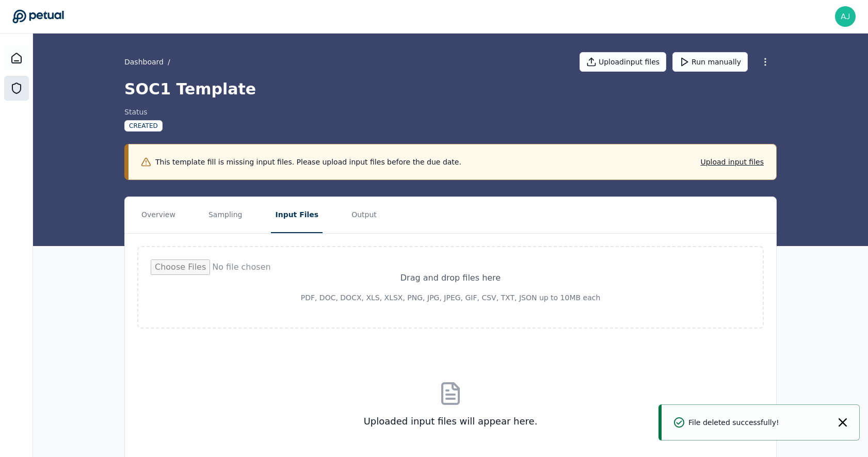 The height and width of the screenshot is (457, 868). I want to click on img: ajay.rengarajan@snowflake.com, so click(845, 16).